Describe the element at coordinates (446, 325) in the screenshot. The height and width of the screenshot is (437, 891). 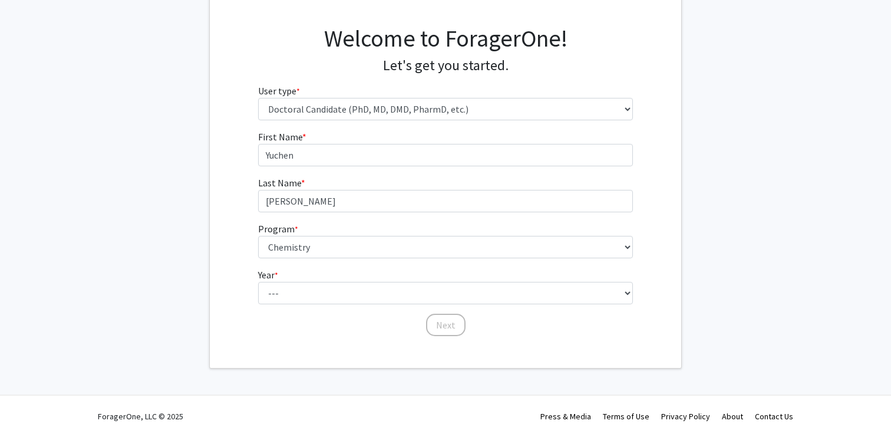
I see `button: Next` at that location.